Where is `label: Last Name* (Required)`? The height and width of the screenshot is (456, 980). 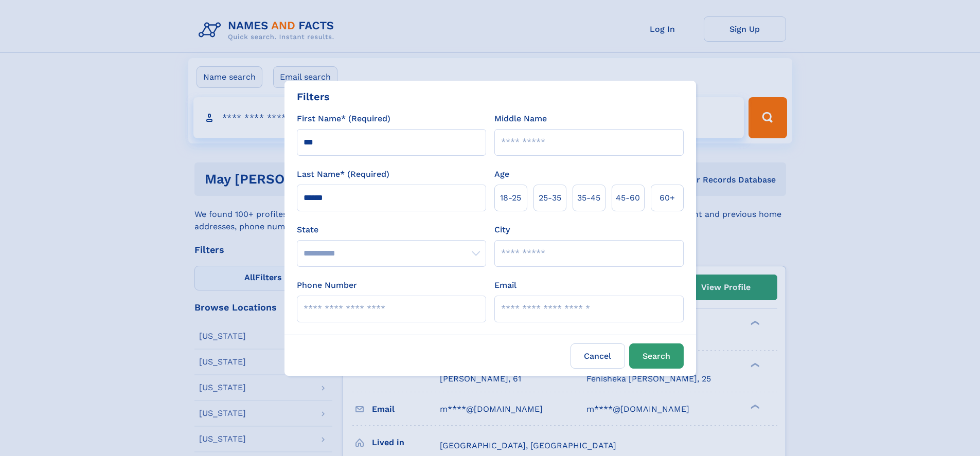
label: Last Name* (Required) is located at coordinates (343, 174).